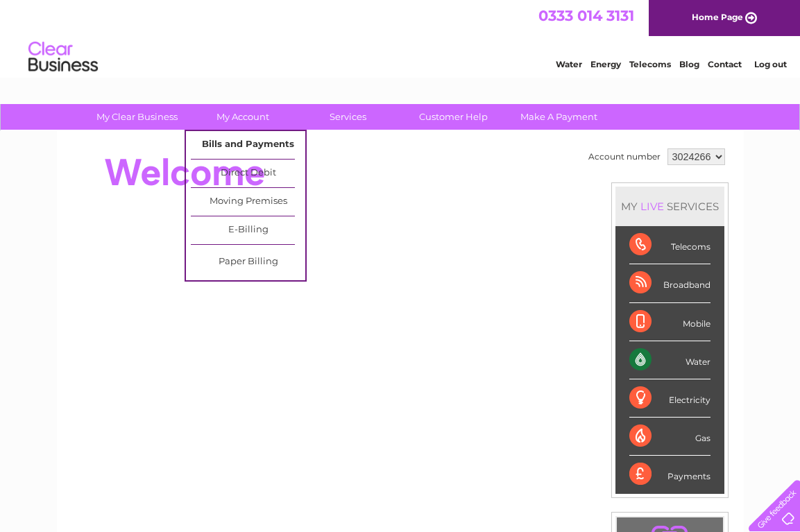 The height and width of the screenshot is (532, 800). Describe the element at coordinates (347, 116) in the screenshot. I see `a: Services` at that location.